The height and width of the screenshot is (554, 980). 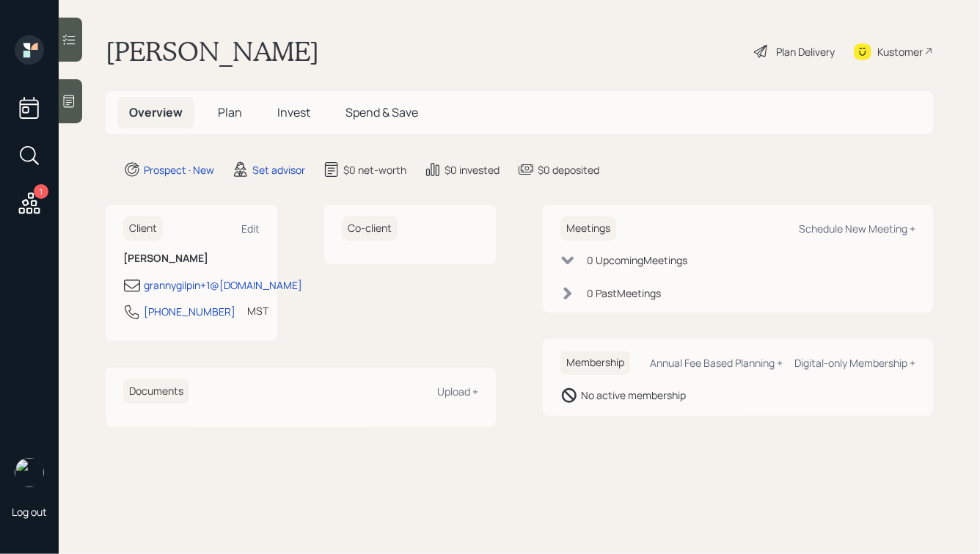 I want to click on span: Plan, so click(x=229, y=112).